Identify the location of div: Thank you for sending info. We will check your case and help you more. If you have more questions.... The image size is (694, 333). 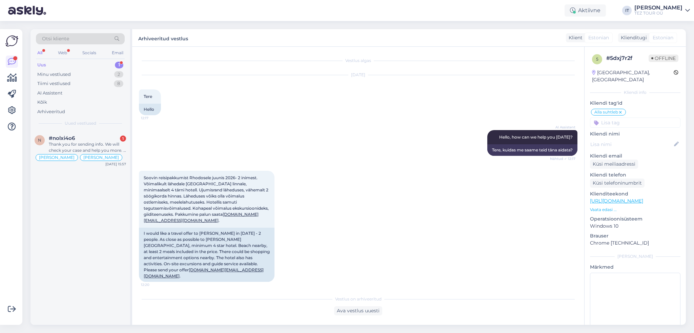
(87, 147).